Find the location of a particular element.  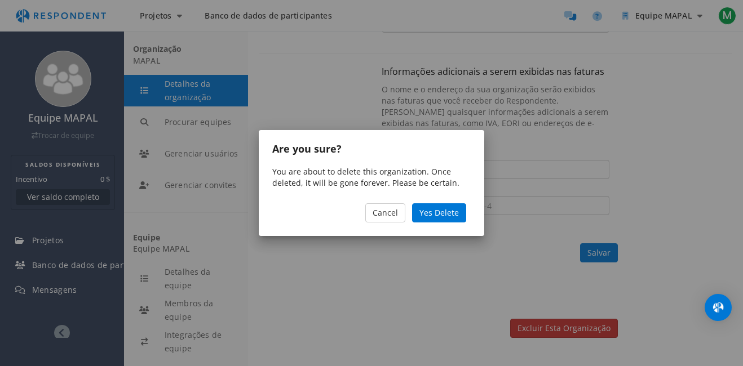

h4: Are you sure? is located at coordinates (371, 149).